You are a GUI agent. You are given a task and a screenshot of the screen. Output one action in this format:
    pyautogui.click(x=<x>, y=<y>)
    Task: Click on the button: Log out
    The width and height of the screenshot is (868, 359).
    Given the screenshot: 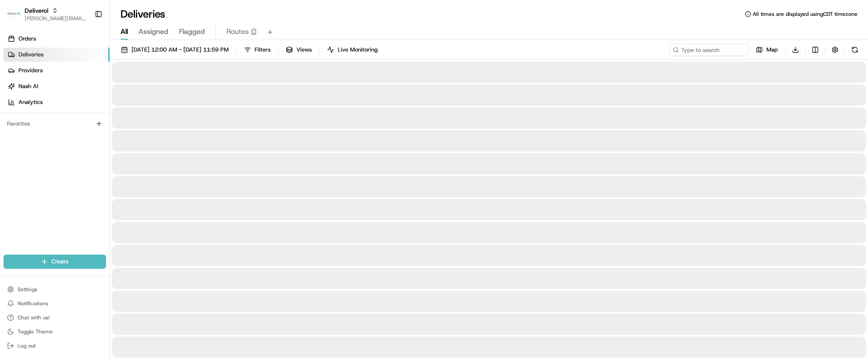 What is the action you would take?
    pyautogui.click(x=55, y=346)
    